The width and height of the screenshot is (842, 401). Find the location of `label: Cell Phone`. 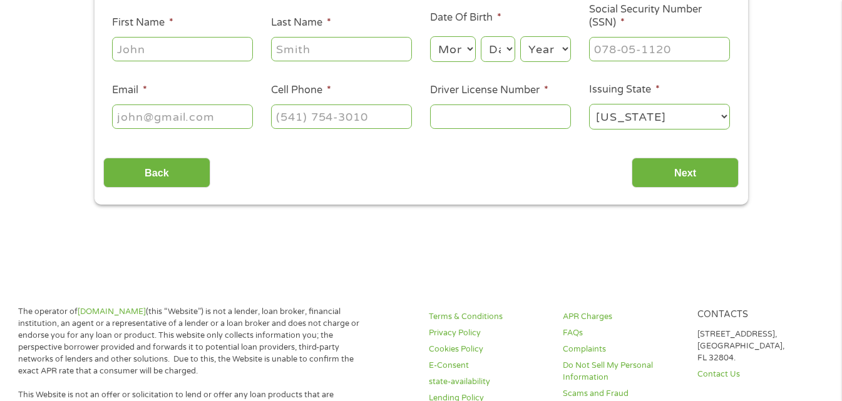

label: Cell Phone is located at coordinates (301, 90).